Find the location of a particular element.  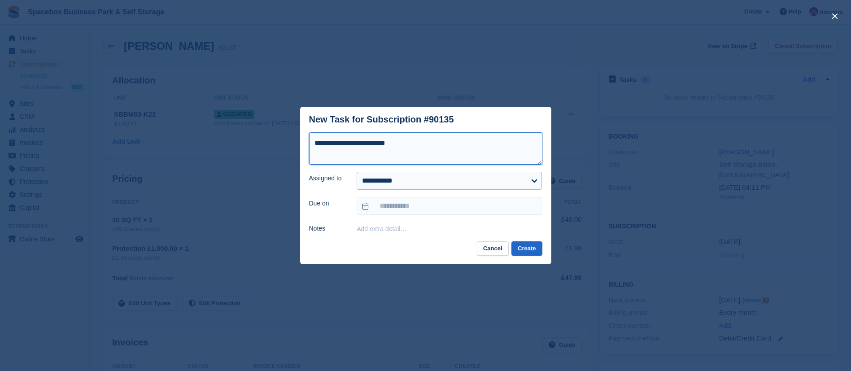

label: Assigned to is located at coordinates (328, 178).